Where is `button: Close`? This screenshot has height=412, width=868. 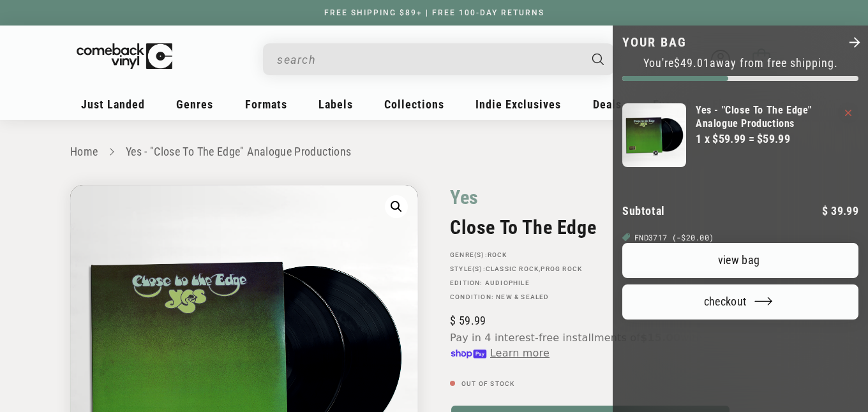
button: Close is located at coordinates (853, 43).